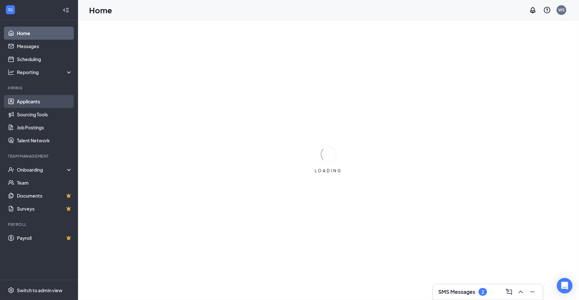 The height and width of the screenshot is (300, 579). Describe the element at coordinates (11, 290) in the screenshot. I see `svg: Settings` at that location.